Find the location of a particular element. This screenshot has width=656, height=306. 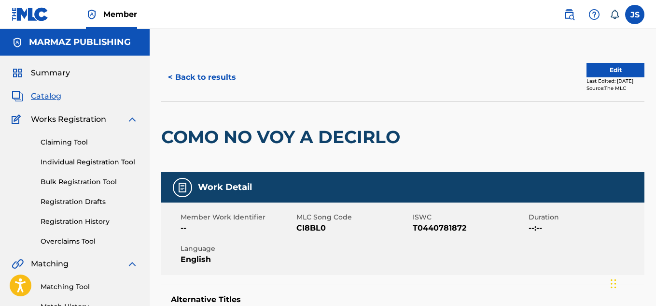

a: Matching Tool is located at coordinates (89, 286).